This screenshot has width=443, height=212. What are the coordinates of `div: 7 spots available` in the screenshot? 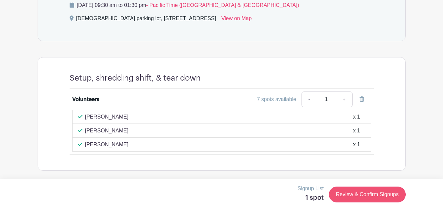 It's located at (276, 99).